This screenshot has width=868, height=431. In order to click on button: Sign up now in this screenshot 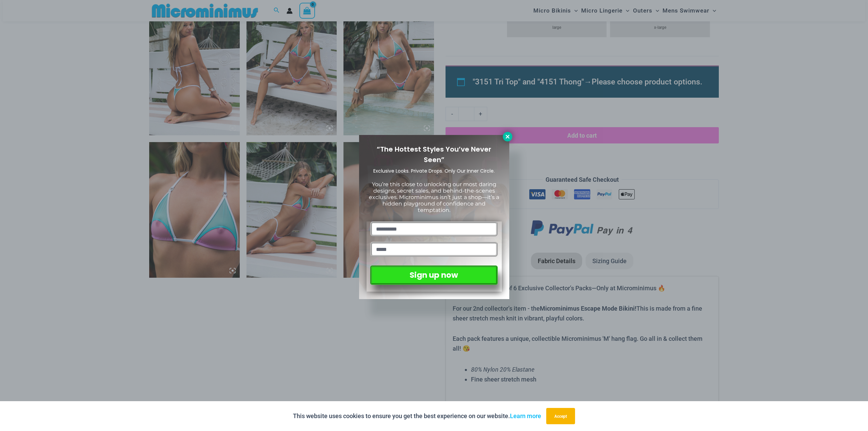, I will do `click(433, 275)`.